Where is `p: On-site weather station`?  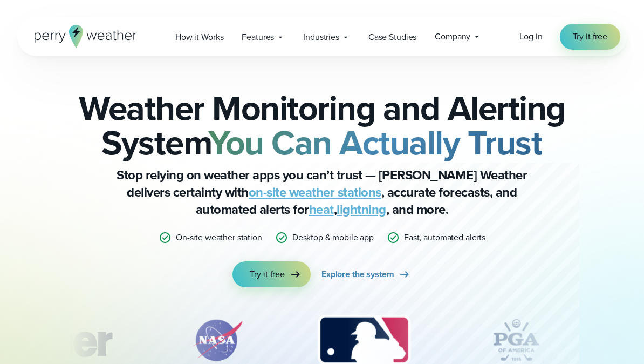 p: On-site weather station is located at coordinates (219, 237).